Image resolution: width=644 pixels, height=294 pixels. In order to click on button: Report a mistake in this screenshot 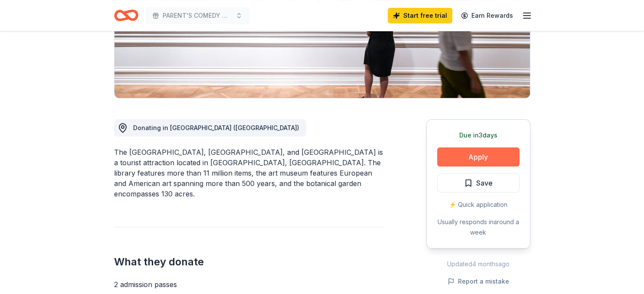, I will do `click(478, 282)`.